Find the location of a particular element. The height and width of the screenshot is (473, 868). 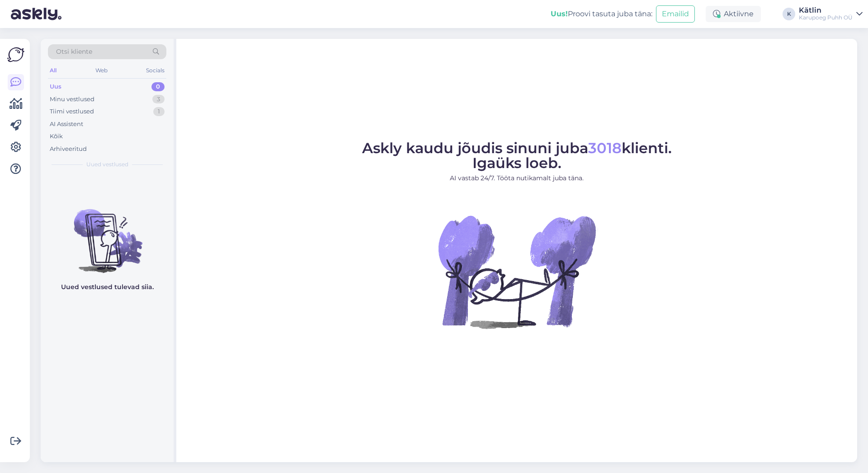

p: Uued vestlused tulevad siia. is located at coordinates (107, 287).